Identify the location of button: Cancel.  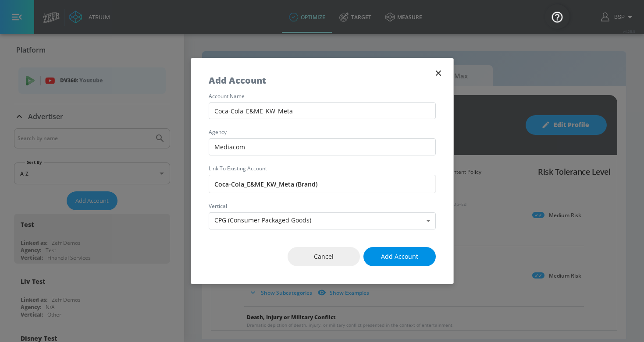
(323, 256).